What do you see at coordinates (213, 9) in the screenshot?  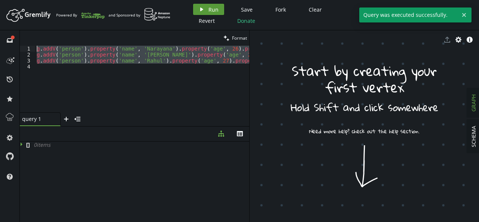 I see `span: Run` at bounding box center [213, 9].